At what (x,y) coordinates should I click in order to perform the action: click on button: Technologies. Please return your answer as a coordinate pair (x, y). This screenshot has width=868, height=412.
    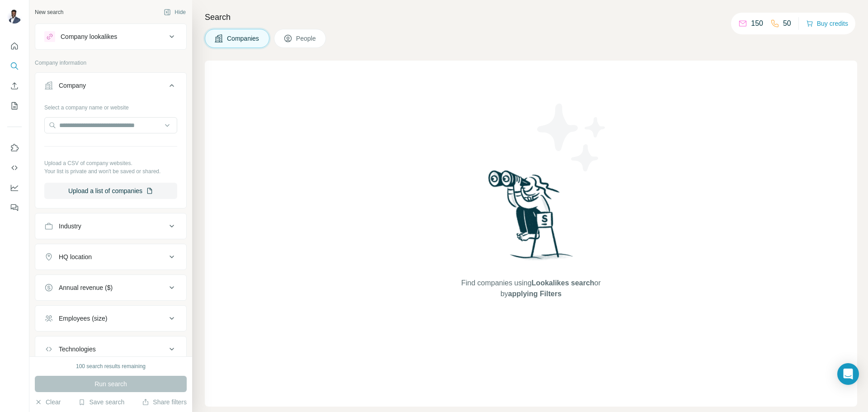
    Looking at the image, I should click on (111, 349).